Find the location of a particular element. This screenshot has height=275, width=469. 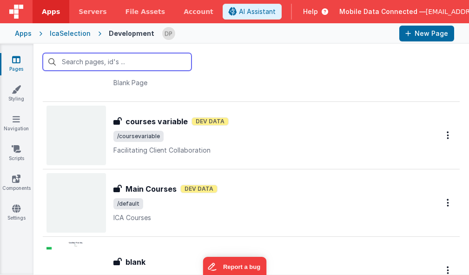

span: Apps is located at coordinates (51, 12).